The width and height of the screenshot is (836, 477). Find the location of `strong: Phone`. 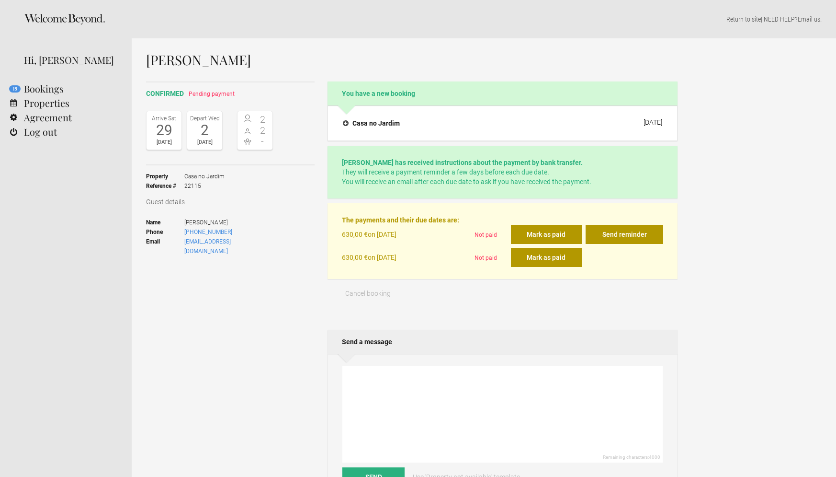

strong: Phone is located at coordinates (165, 232).